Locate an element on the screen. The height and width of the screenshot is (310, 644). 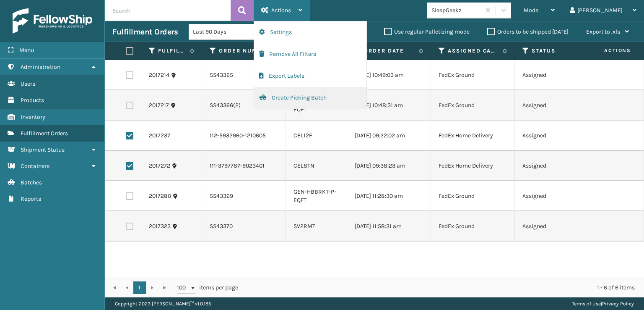
button: Remove All Filters is located at coordinates (310, 54).